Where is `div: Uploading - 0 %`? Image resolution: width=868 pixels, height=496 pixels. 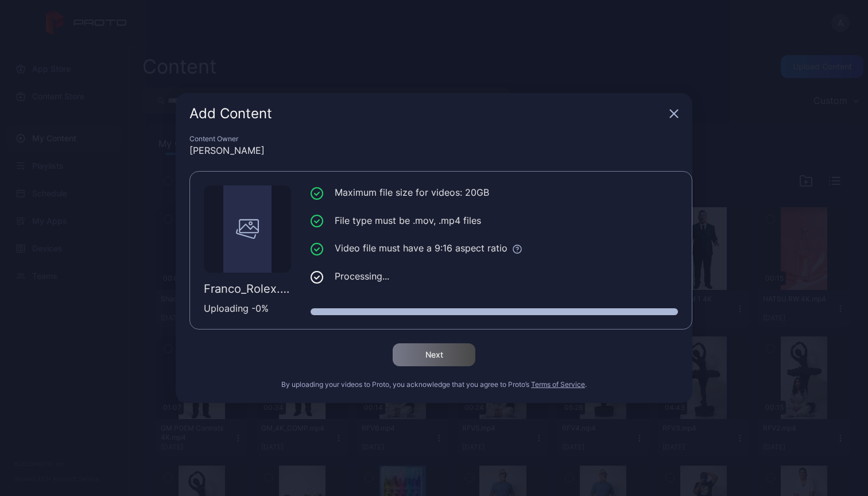
div: Uploading - 0 % is located at coordinates (247, 308).